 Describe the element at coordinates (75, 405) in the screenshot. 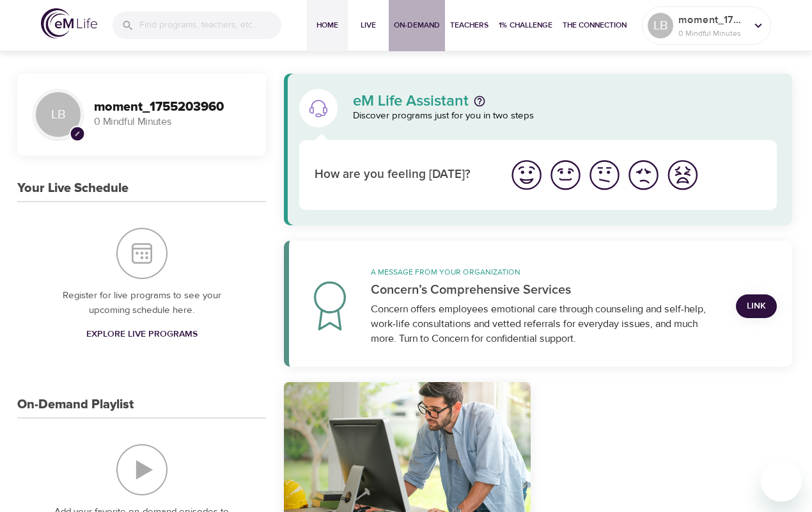

I see `h3: On-Demand Playlist` at that location.